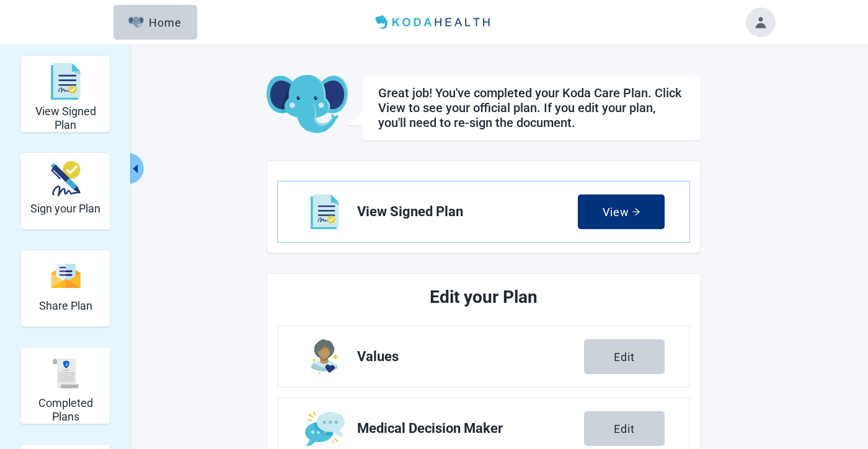 The width and height of the screenshot is (868, 449). Describe the element at coordinates (532, 108) in the screenshot. I see `h1: Great job! You've completed your Koda Care Plan. Click View to see your official plan. If you edi...` at that location.